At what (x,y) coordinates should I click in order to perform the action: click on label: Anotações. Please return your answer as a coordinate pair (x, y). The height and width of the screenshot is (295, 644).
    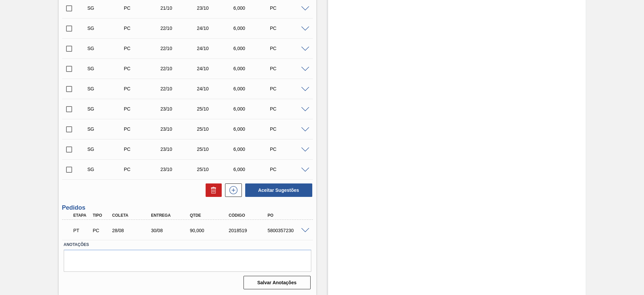
    Looking at the image, I should click on (188, 244).